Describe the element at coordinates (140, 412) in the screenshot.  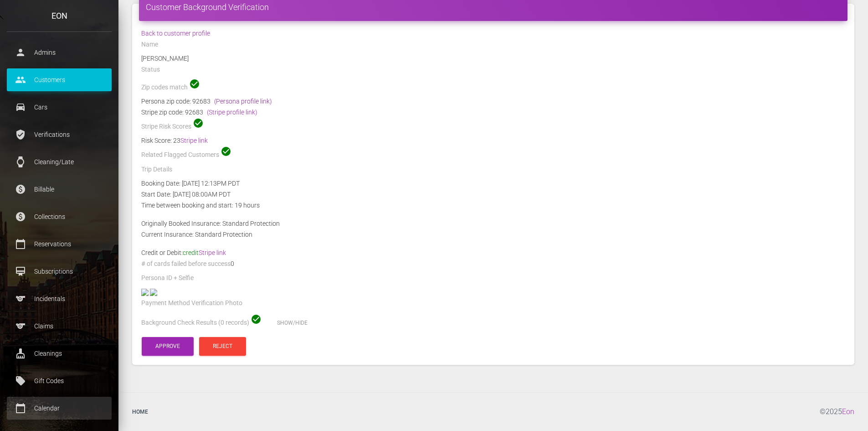
I see `a: Home` at that location.